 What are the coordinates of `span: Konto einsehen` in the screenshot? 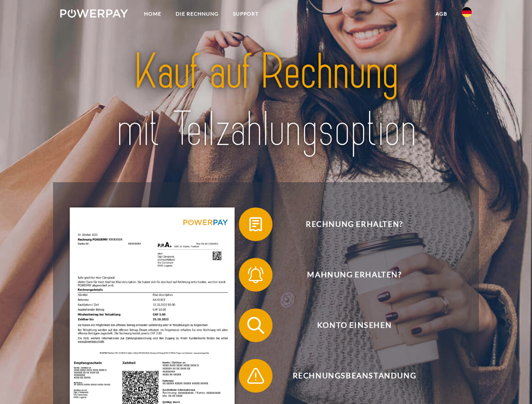 It's located at (354, 326).